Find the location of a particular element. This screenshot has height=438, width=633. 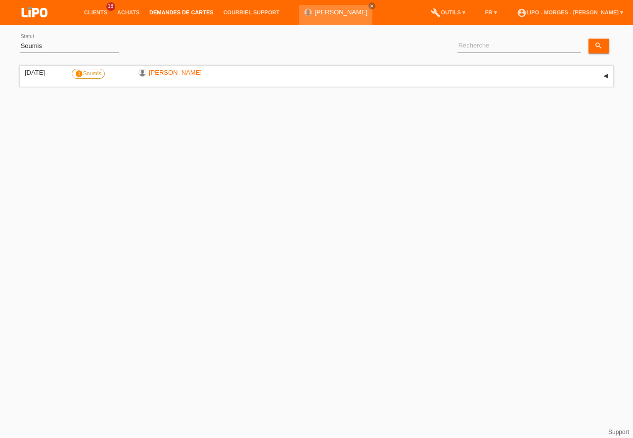

a: FR ▾ is located at coordinates (491, 12).